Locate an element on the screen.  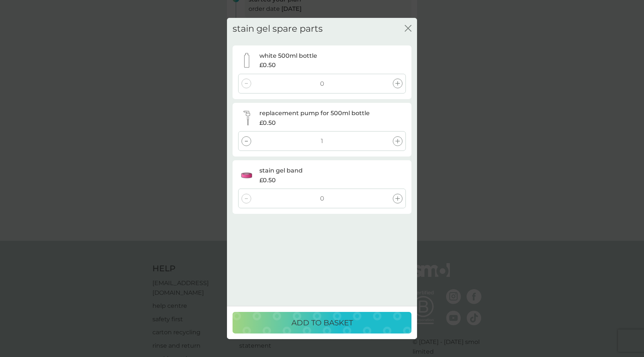
img: stain gel band is located at coordinates (247, 175).